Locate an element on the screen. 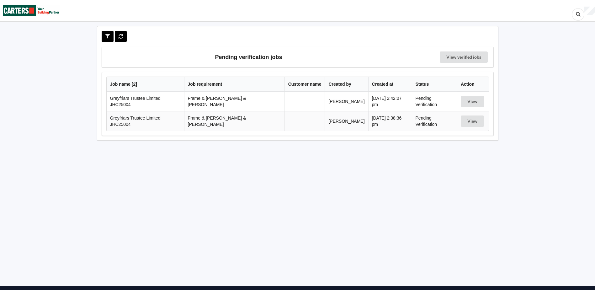  div: User Profile is located at coordinates (590, 11).